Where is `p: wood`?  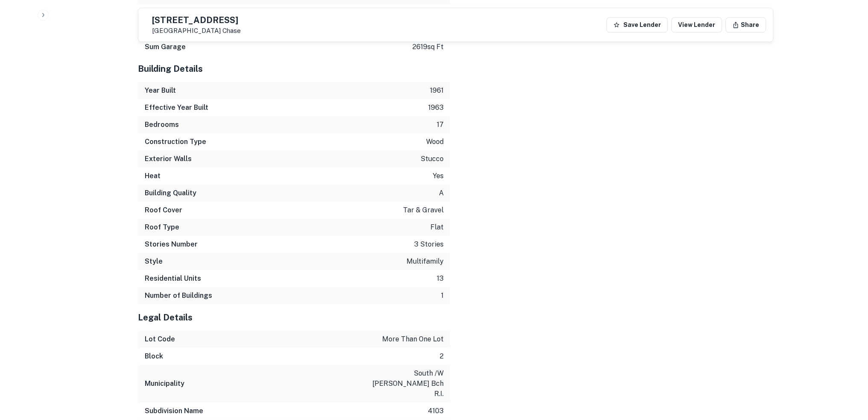
p: wood is located at coordinates (435, 142).